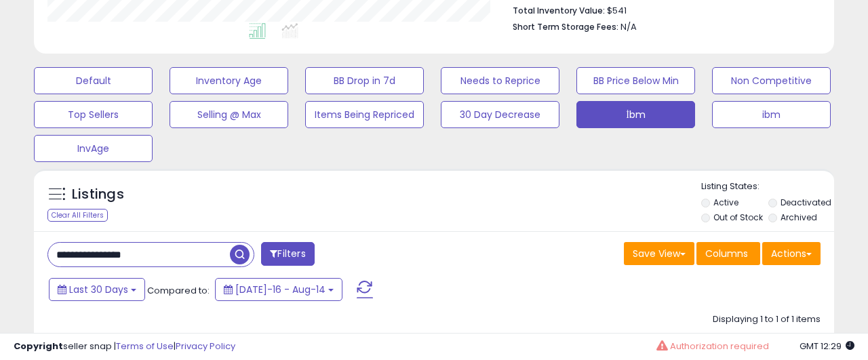 This screenshot has width=868, height=360. I want to click on span: Compared to:, so click(179, 290).